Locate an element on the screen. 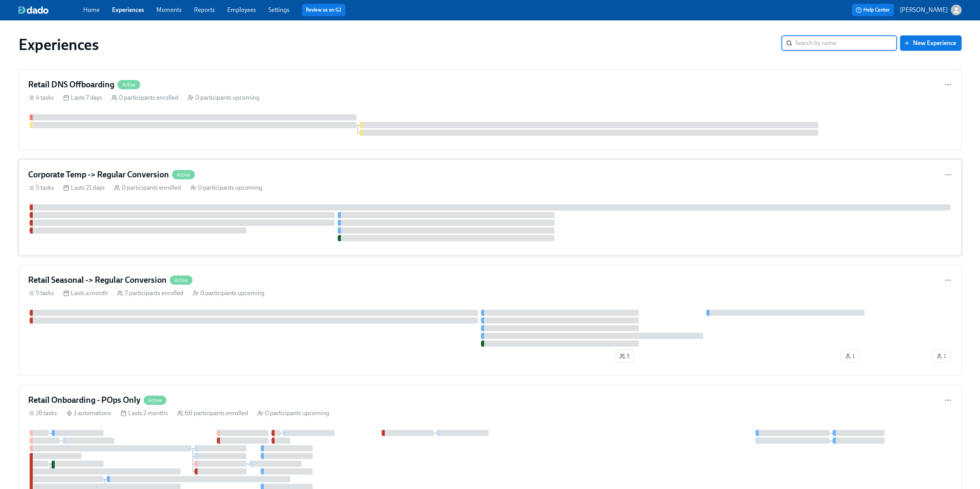 The height and width of the screenshot is (489, 980). a: Home is located at coordinates (91, 10).